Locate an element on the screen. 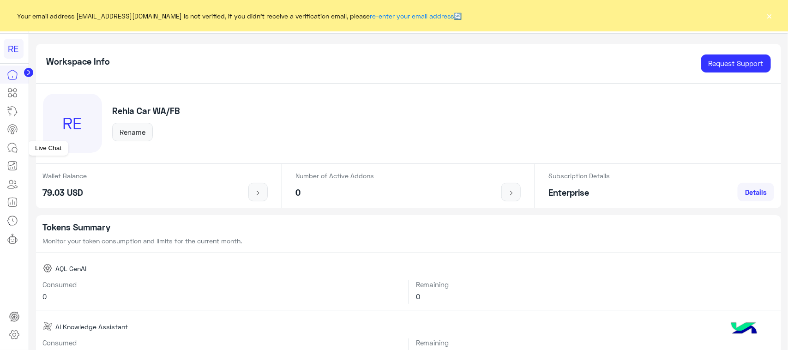 Image resolution: width=788 pixels, height=350 pixels. p: Wallet Balance is located at coordinates (65, 176).